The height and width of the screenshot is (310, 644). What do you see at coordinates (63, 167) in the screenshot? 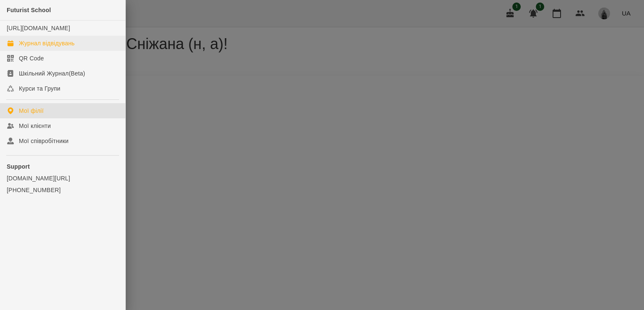
I see `p: Support` at bounding box center [63, 167].